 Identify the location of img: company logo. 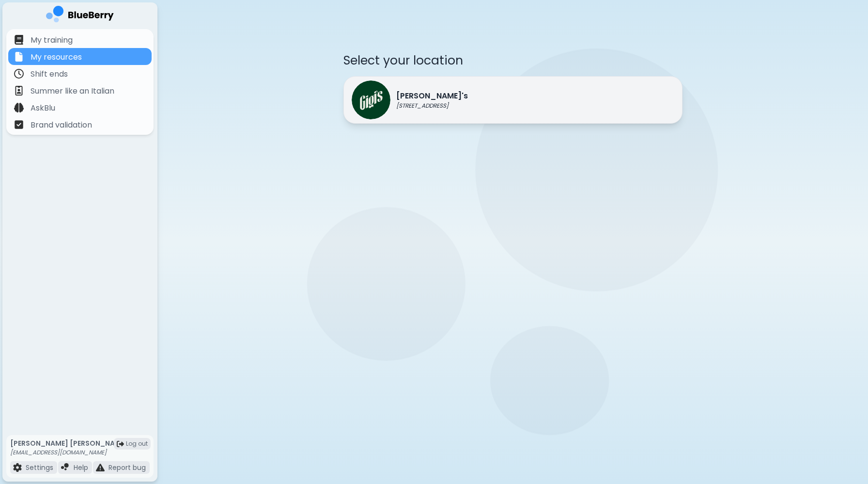
(80, 16).